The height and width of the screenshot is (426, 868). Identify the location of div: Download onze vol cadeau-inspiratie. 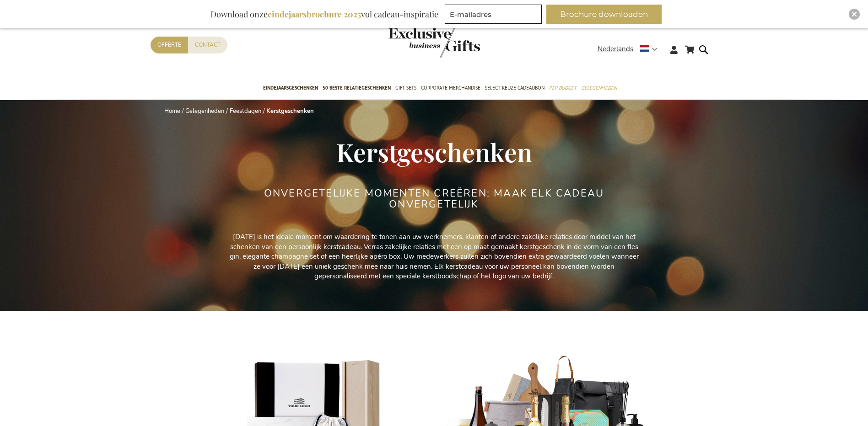
(324, 14).